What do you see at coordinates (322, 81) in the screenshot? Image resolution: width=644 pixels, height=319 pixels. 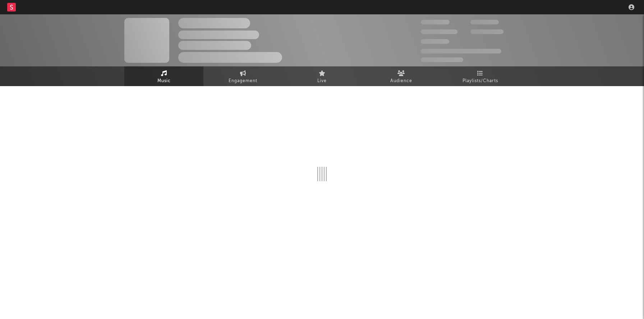 I see `span: Live` at bounding box center [322, 81].